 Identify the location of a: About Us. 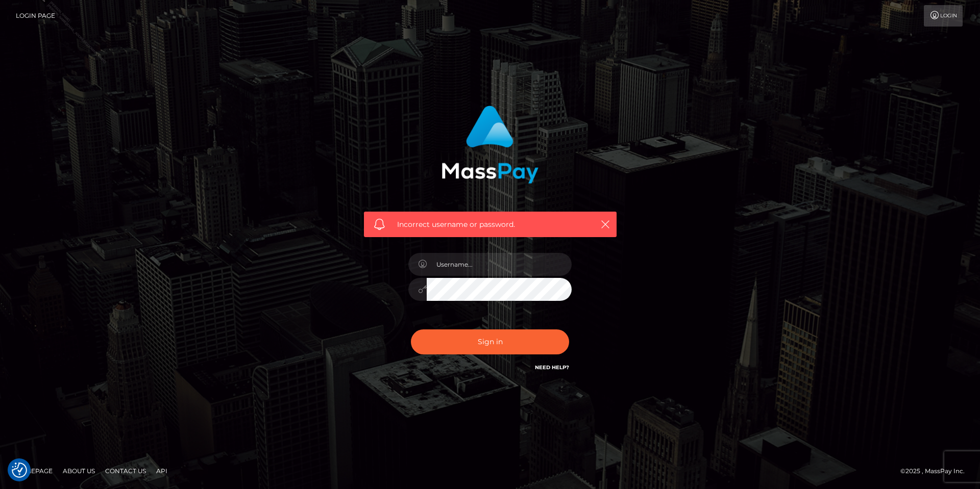
(79, 471).